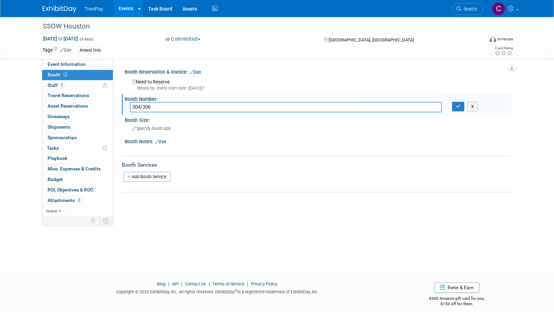 The width and height of the screenshot is (554, 312). What do you see at coordinates (58, 75) in the screenshot?
I see `span: Booth` at bounding box center [58, 75].